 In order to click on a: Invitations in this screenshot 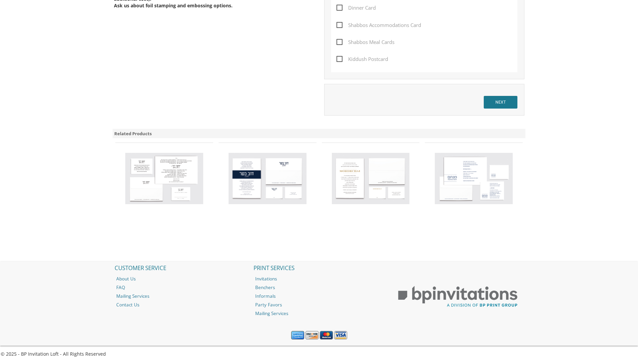, I will do `click(319, 279)`.